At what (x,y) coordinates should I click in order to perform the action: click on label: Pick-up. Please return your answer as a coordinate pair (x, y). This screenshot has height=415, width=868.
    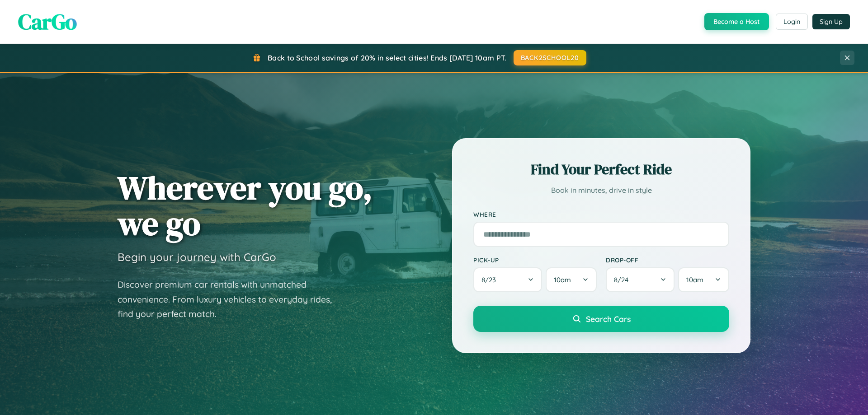
    Looking at the image, I should click on (535, 260).